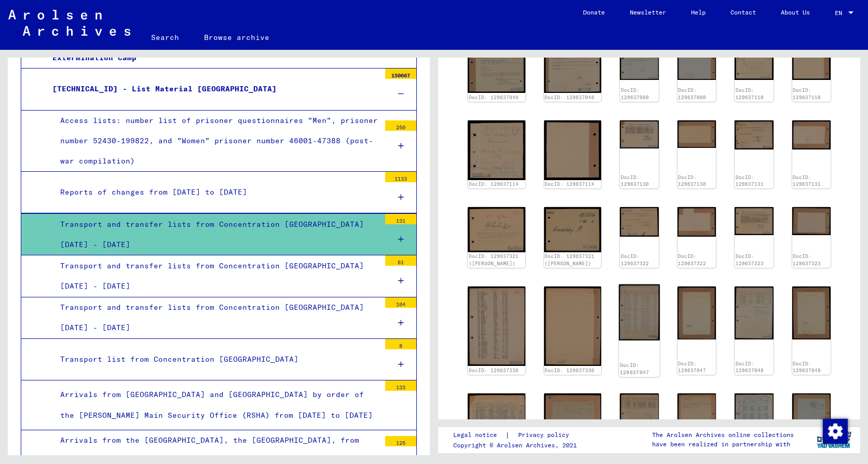  Describe the element at coordinates (237, 37) in the screenshot. I see `a: Browse archive` at that location.